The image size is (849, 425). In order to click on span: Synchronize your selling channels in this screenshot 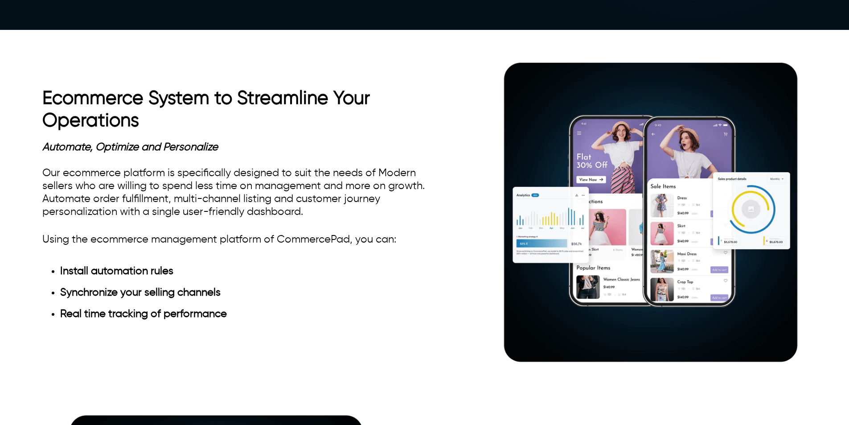, I will do `click(140, 292)`.